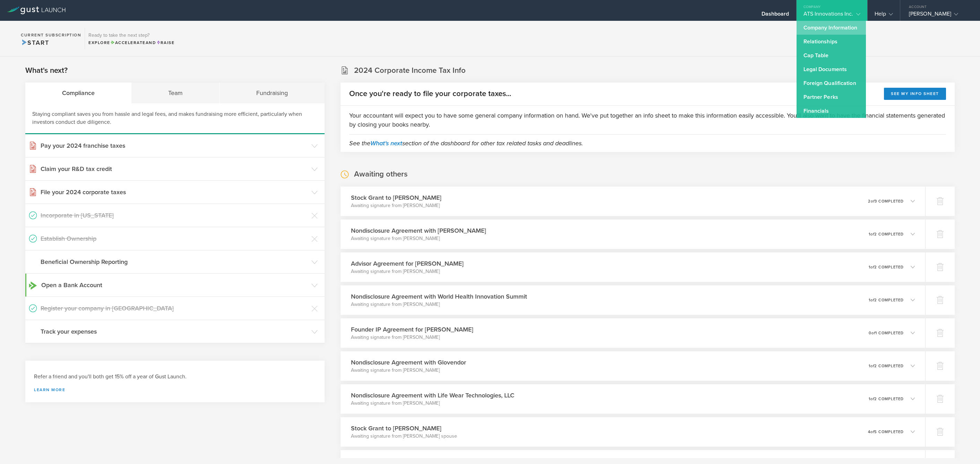 This screenshot has height=464, width=980. Describe the element at coordinates (386, 143) in the screenshot. I see `a: What's next` at that location.